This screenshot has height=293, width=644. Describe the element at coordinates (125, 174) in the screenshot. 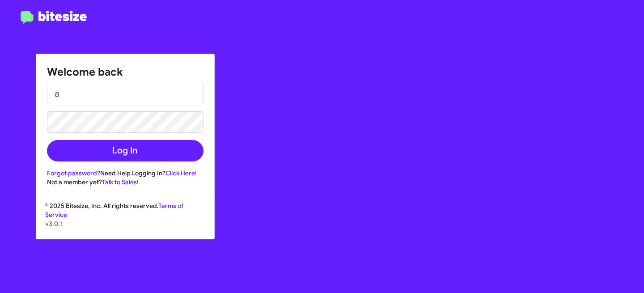

I see `div: Need Help Logging In?` at that location.